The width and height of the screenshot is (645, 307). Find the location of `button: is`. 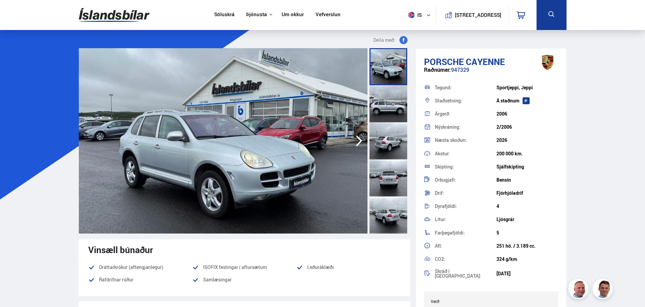

button: is is located at coordinates (420, 15).